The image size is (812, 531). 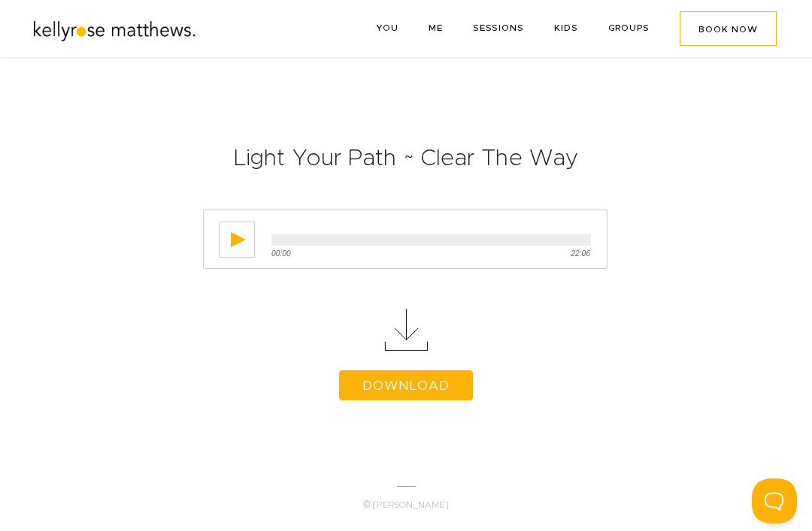 What do you see at coordinates (405, 239) in the screenshot?
I see `div: media player` at bounding box center [405, 239].